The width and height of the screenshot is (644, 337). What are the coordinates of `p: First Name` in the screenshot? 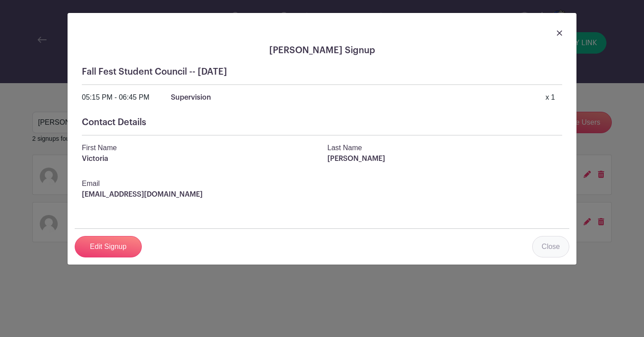 It's located at (199, 148).